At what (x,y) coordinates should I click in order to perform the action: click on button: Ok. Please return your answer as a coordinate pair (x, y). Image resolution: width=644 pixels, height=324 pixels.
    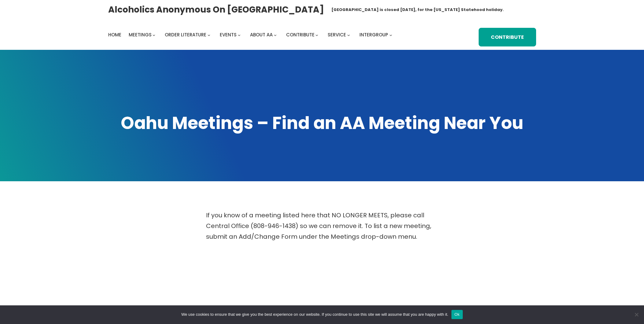
    Looking at the image, I should click on (457, 314).